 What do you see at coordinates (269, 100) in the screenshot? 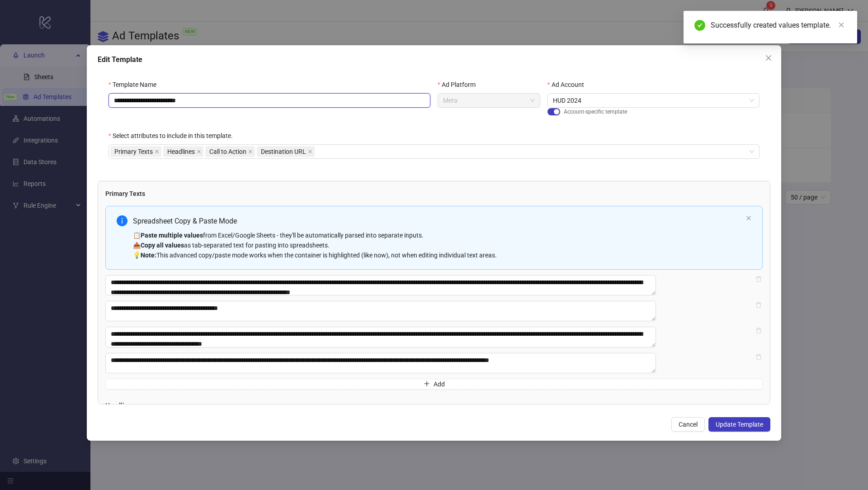
I see `input: Template Name` at bounding box center [269, 100].